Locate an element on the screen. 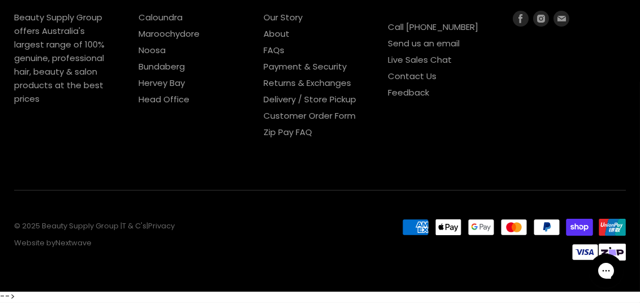 Image resolution: width=640 pixels, height=303 pixels. p: Beauty Supply Group offers Australia's largest range of 100% genuine, professional hair, beauty &... is located at coordinates (65, 58).